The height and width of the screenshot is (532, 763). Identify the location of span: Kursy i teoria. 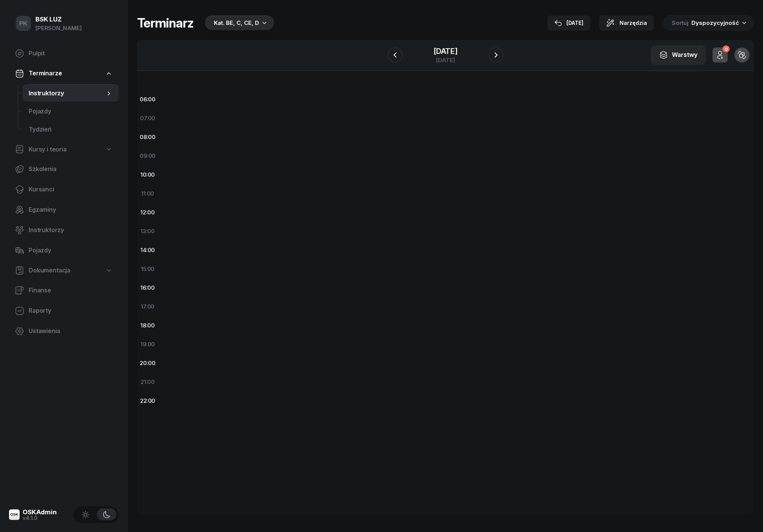
(47, 150).